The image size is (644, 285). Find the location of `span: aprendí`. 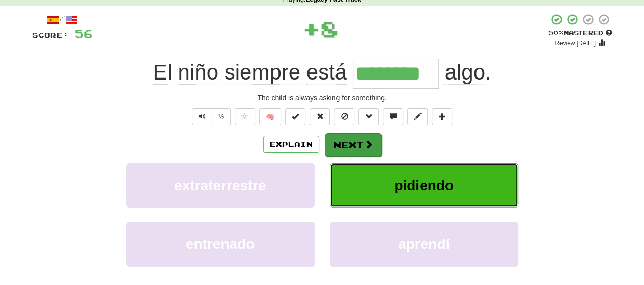

span: aprendí is located at coordinates (424, 244).